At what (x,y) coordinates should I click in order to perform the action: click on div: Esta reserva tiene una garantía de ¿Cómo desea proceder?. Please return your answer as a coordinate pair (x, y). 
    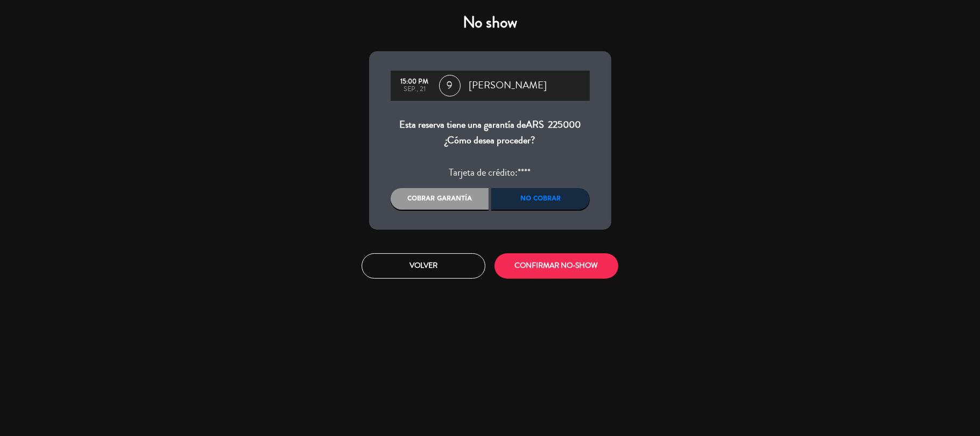
    Looking at the image, I should click on (490, 132).